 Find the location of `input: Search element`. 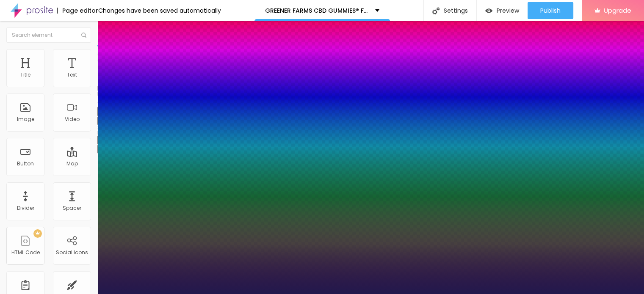

input: Search element is located at coordinates (49, 35).